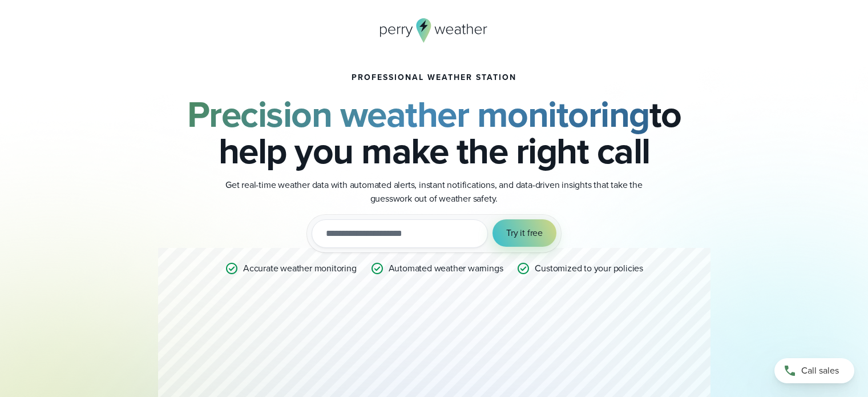 This screenshot has width=868, height=397. What do you see at coordinates (589, 268) in the screenshot?
I see `p: Customized to your policies` at bounding box center [589, 268].